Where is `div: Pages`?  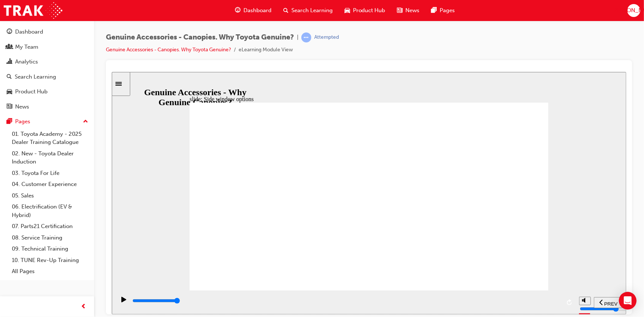 div: Pages is located at coordinates (22, 122).